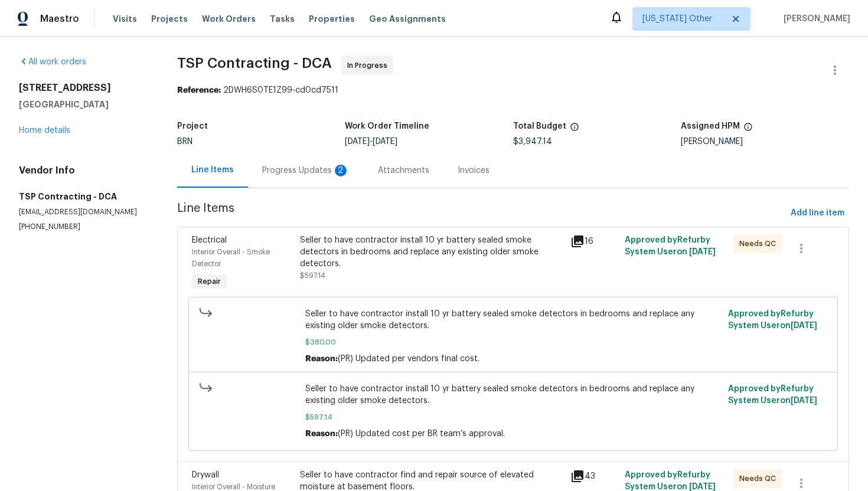 This screenshot has height=491, width=868. Describe the element at coordinates (408, 19) in the screenshot. I see `span: Geo Assignments` at that location.